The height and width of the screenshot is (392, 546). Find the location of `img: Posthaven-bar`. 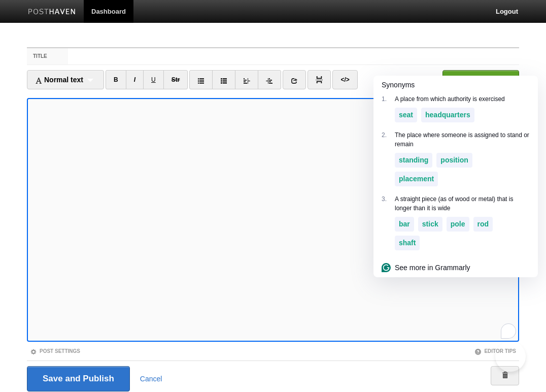

img: Posthaven-bar is located at coordinates (52, 13).